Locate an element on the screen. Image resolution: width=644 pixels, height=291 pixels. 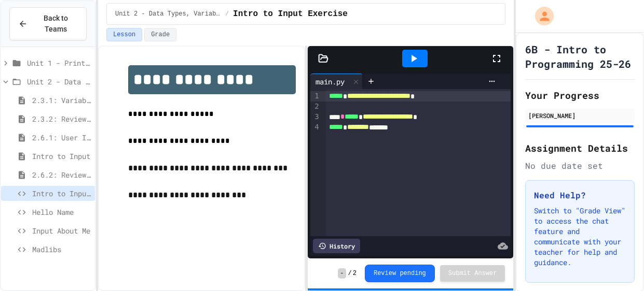
span: Hello Name is located at coordinates (61, 212).